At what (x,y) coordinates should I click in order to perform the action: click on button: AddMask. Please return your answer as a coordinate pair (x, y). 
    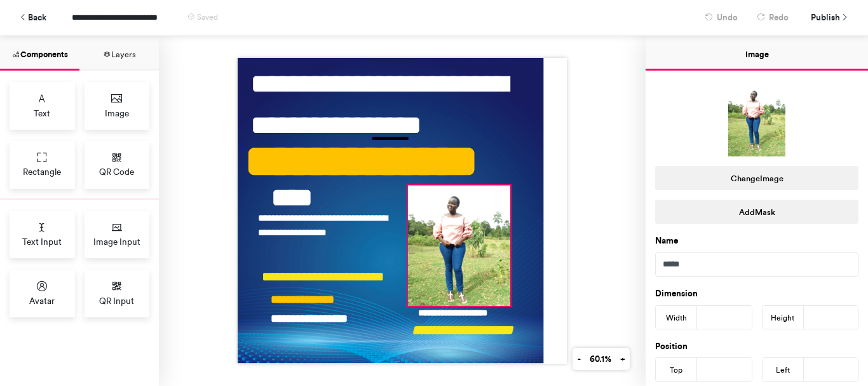
    Looking at the image, I should click on (757, 212).